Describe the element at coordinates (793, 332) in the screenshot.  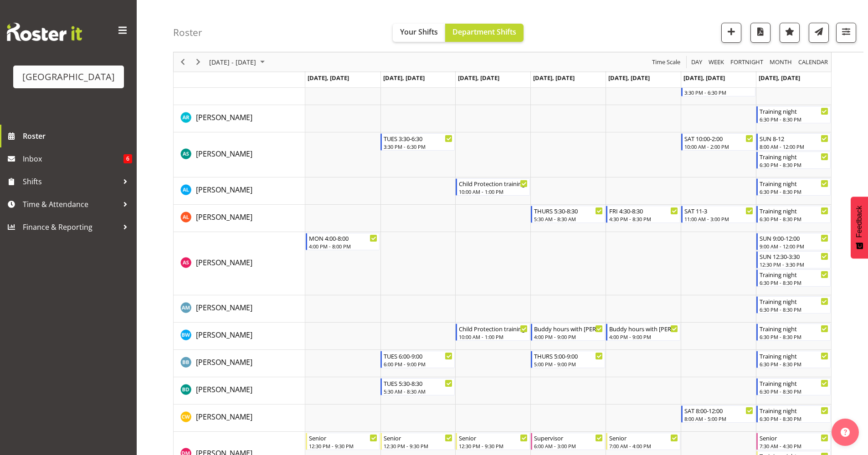
I see `div: Ben Wyatt"s event - Training night Begin From Sunday, September 14, 2025 at 6:30:00 PM GMT+12:00 ...` at that location.